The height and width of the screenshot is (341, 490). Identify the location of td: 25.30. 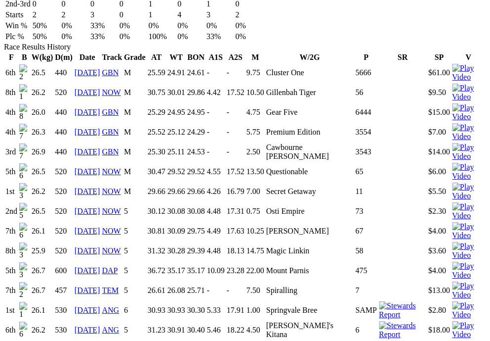
(156, 152).